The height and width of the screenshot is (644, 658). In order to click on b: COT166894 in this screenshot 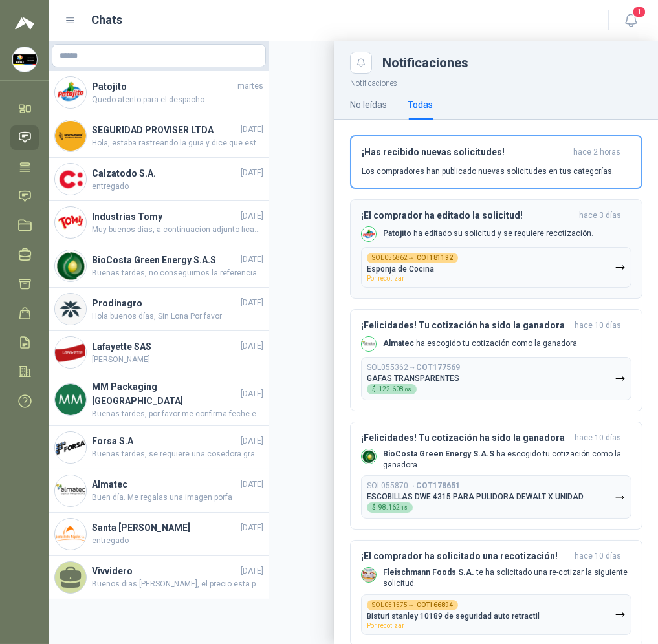, I will do `click(435, 606)`.